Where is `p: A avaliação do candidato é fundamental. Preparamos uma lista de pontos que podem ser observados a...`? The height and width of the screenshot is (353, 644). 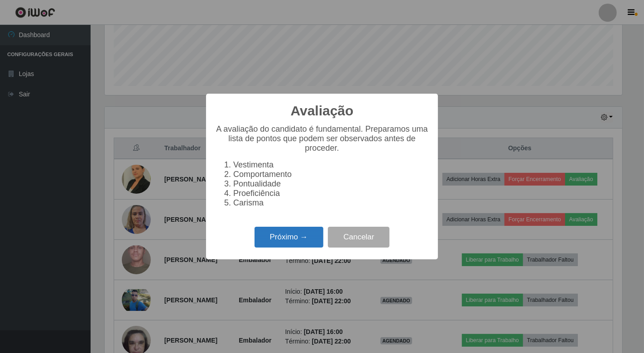 p: A avaliação do candidato é fundamental. Preparamos uma lista de pontos que podem ser observados a... is located at coordinates (322, 139).